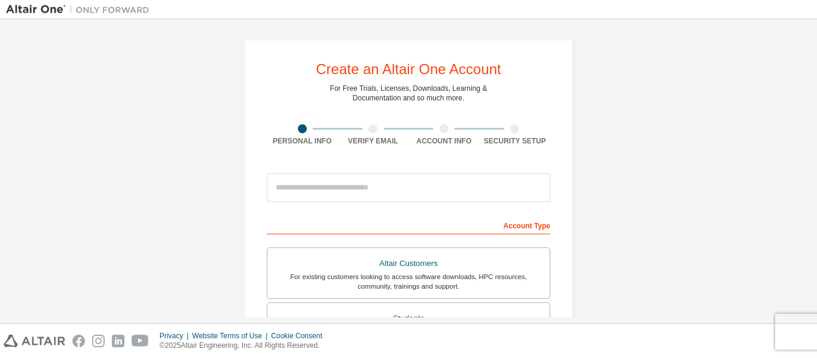 The width and height of the screenshot is (817, 358). Describe the element at coordinates (409, 282) in the screenshot. I see `div: For existing customers looking to access software downloads, HPC resources, community, trainings ...` at that location.